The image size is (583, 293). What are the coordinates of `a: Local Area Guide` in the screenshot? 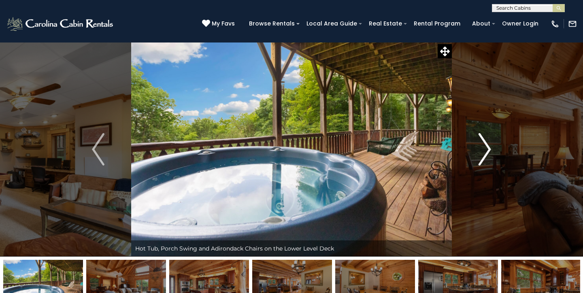 It's located at (332, 23).